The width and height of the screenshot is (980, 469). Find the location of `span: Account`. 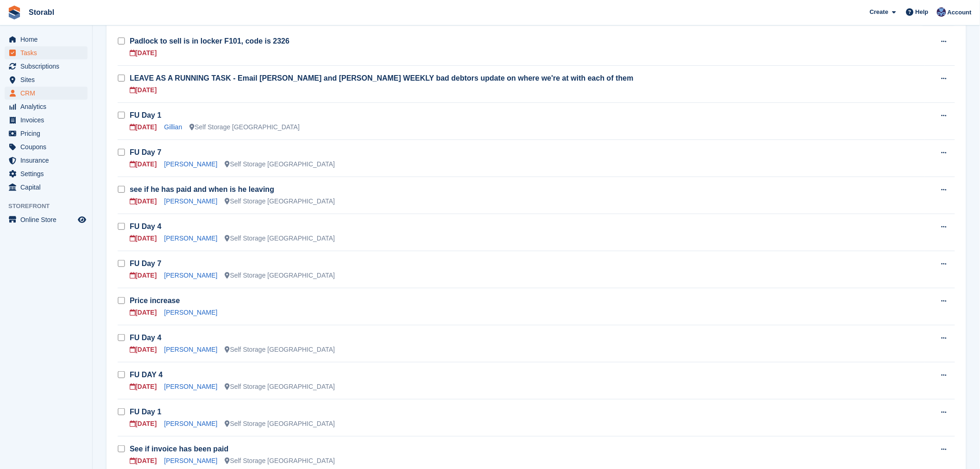

span: Account is located at coordinates (959, 12).